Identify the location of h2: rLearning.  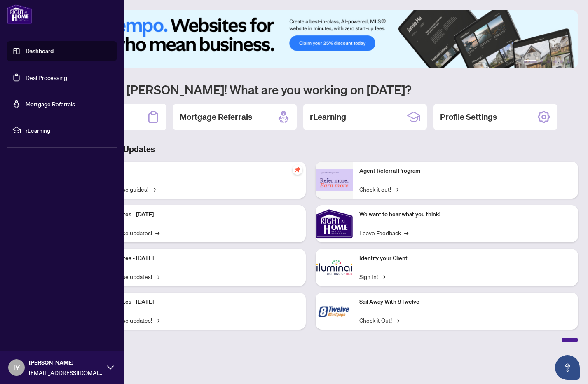
(328, 117).